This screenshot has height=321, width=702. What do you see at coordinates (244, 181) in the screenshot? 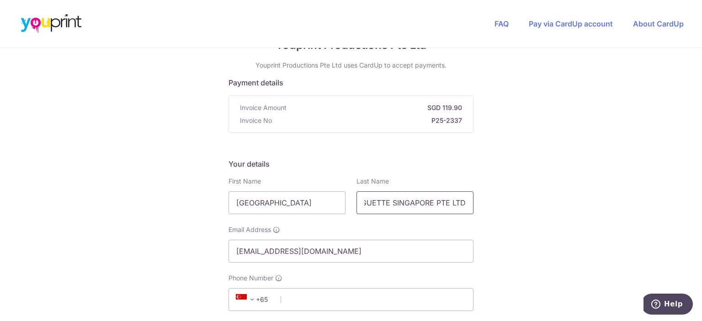
I see `label: First Name` at bounding box center [244, 181].